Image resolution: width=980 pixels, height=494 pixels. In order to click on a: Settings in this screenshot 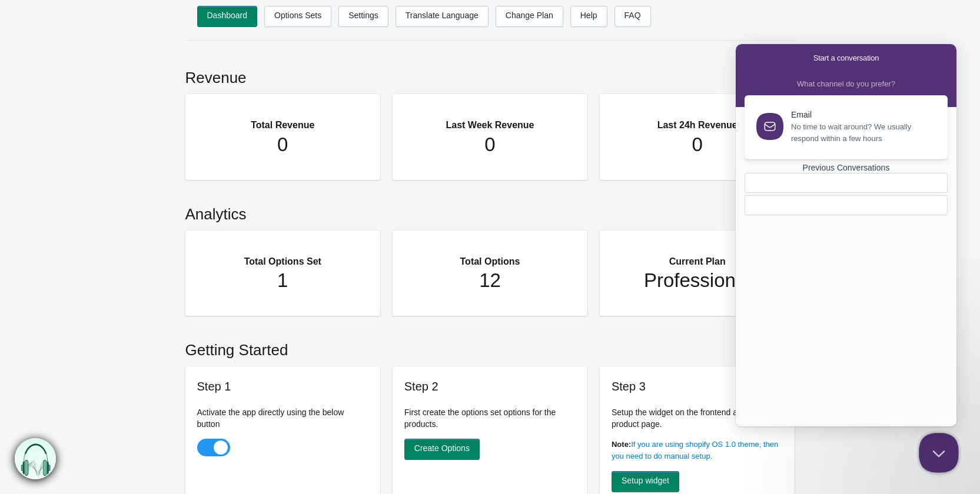, I will do `click(363, 17)`.